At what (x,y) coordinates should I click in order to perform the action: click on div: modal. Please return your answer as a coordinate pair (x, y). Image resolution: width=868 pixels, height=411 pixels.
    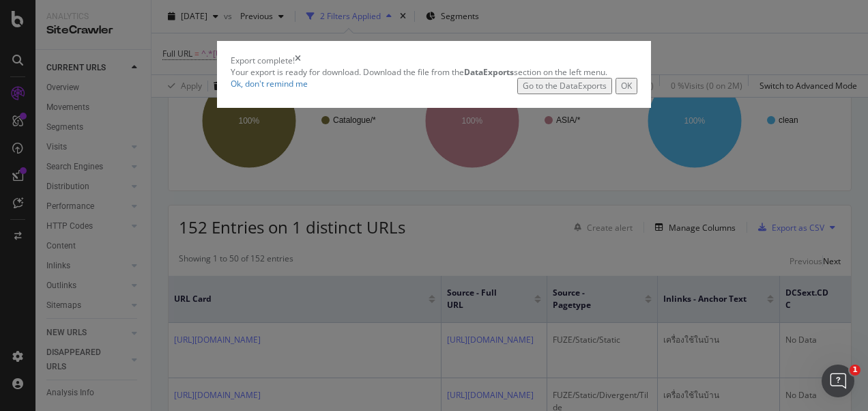
    Looking at the image, I should click on (434, 74).